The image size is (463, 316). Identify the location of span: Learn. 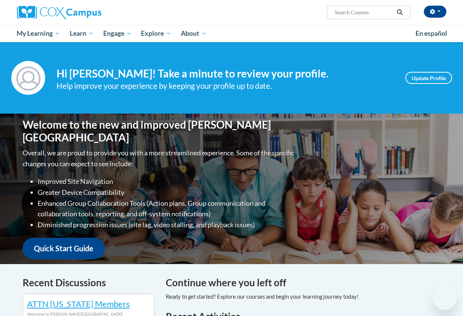
(81, 34).